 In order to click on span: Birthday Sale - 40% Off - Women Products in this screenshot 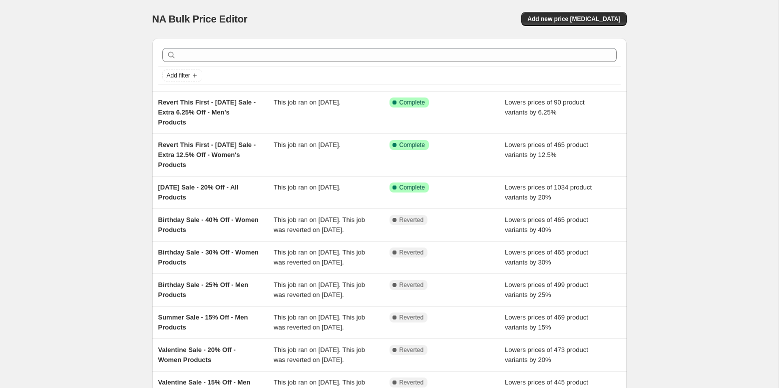, I will do `click(208, 224)`.